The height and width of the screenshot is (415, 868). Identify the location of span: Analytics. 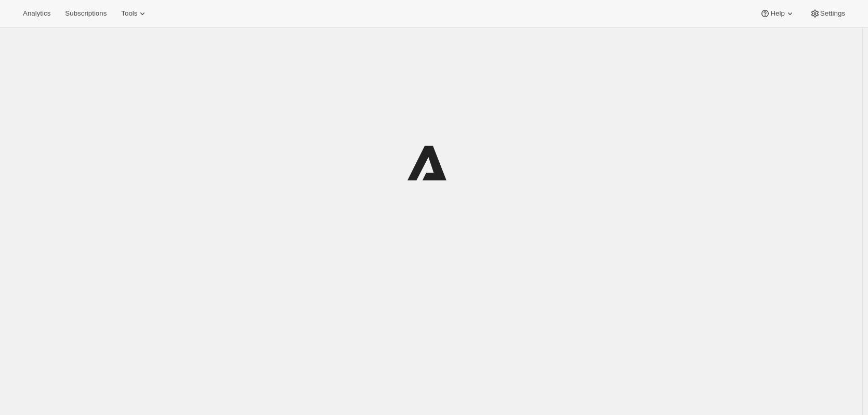
(36, 13).